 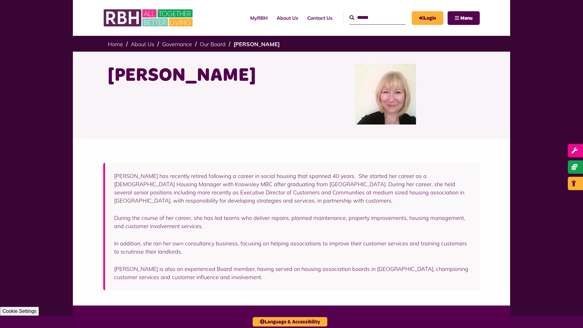 What do you see at coordinates (177, 44) in the screenshot?
I see `a: Governance` at bounding box center [177, 44].